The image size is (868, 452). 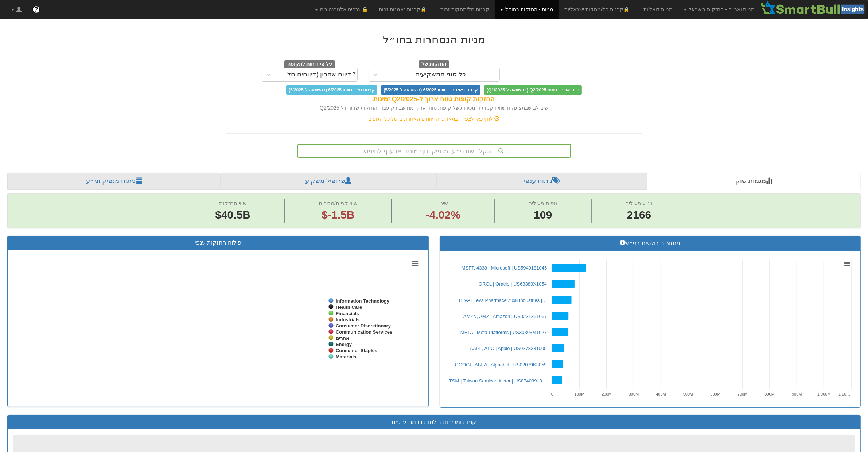 What do you see at coordinates (434, 119) in the screenshot?
I see `div: לחץ כאן לצפייה בתאריכי הדיווחים האחרונים של כל הגופים` at bounding box center [434, 119].